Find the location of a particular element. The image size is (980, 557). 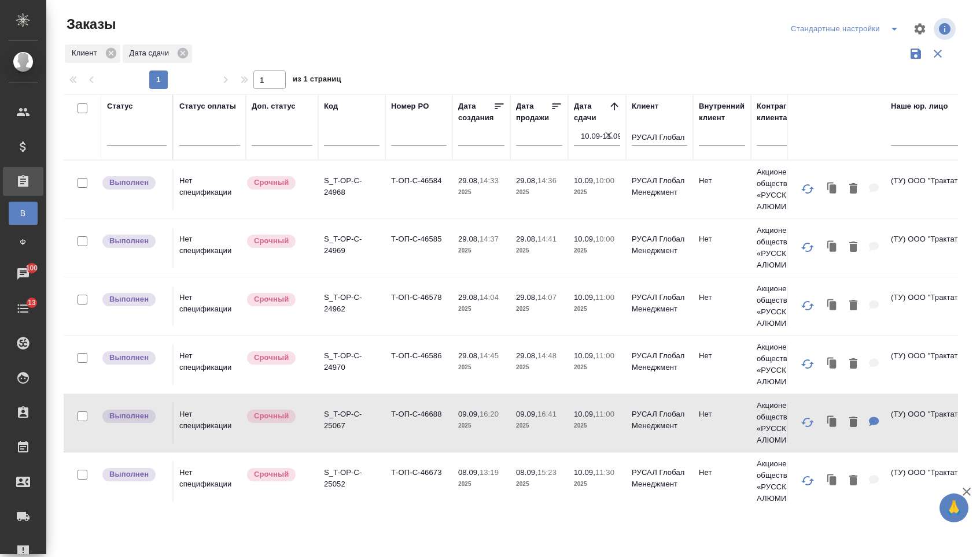

p: 15:23 is located at coordinates (547, 472).